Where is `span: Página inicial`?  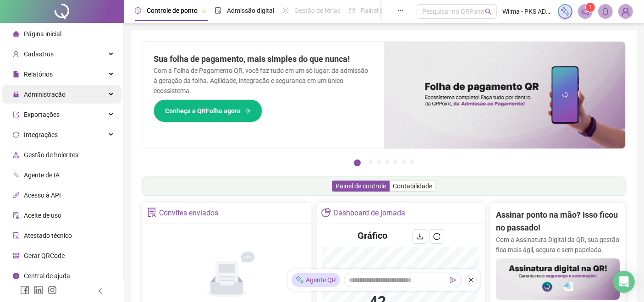 span: Página inicial is located at coordinates (43, 34).